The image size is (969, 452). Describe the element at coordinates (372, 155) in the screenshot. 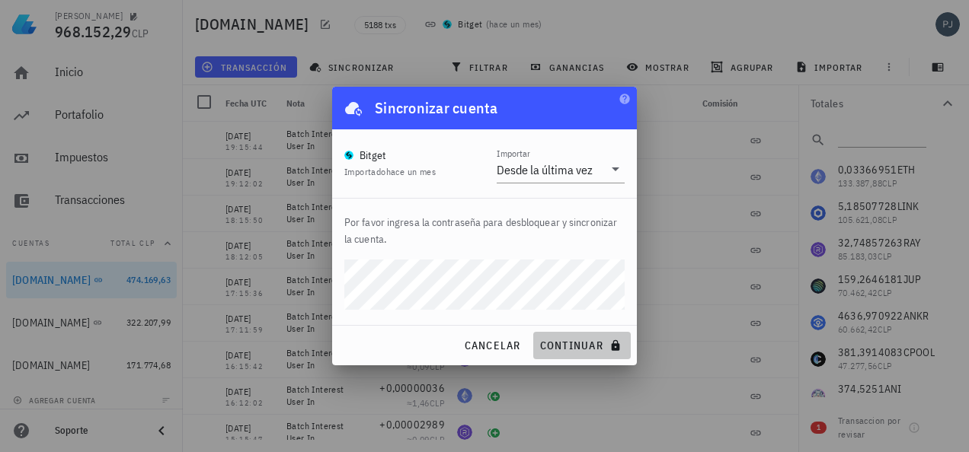

I see `div: Bitget` at that location.